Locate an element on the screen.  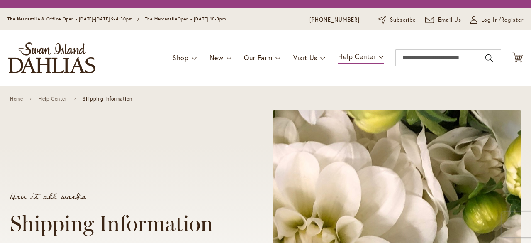
span: Email Us is located at coordinates (450, 20).